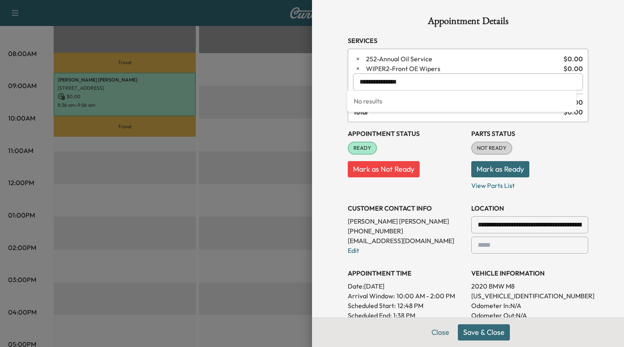  I want to click on a: Edit, so click(353, 251).